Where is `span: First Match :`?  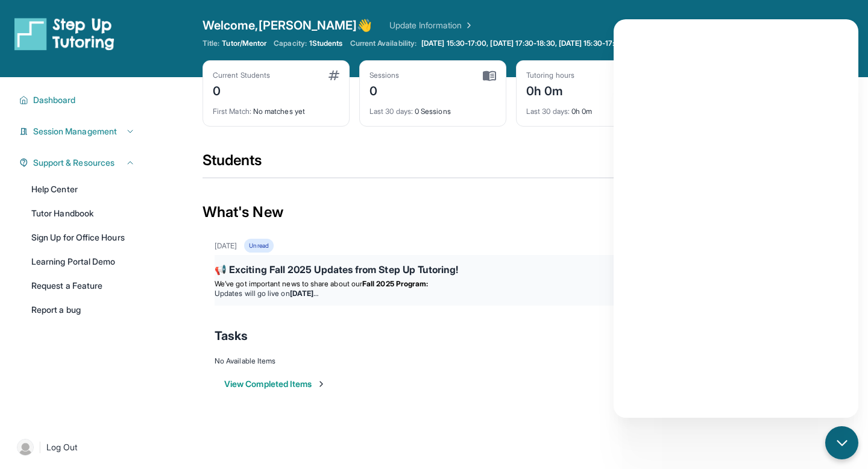 span: First Match : is located at coordinates (232, 111).